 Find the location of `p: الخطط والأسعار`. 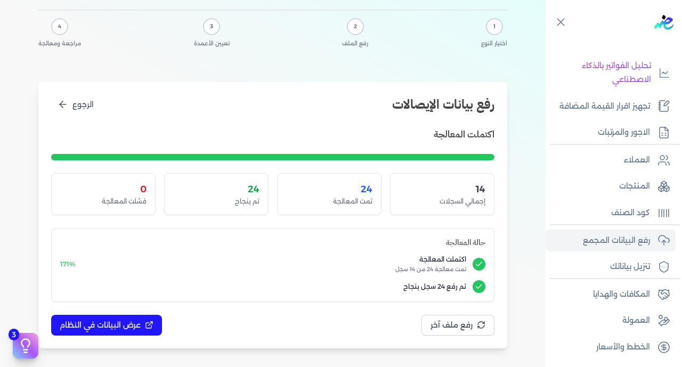

p: الخطط والأسعار is located at coordinates (622, 347).